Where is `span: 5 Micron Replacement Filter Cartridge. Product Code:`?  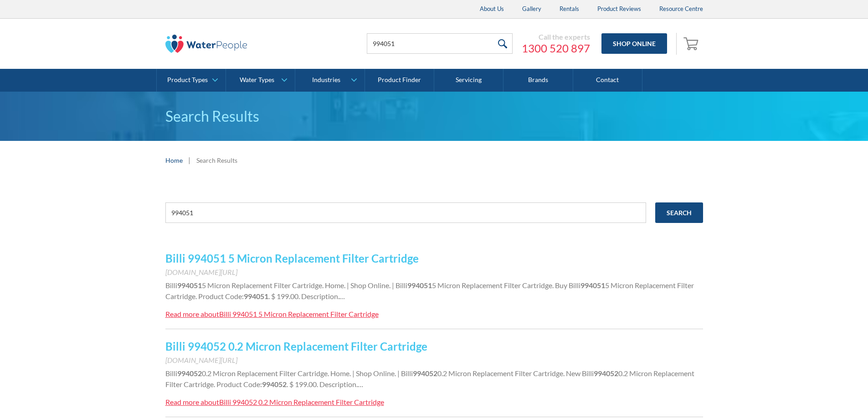 span: 5 Micron Replacement Filter Cartridge. Product Code: is located at coordinates (429, 290).